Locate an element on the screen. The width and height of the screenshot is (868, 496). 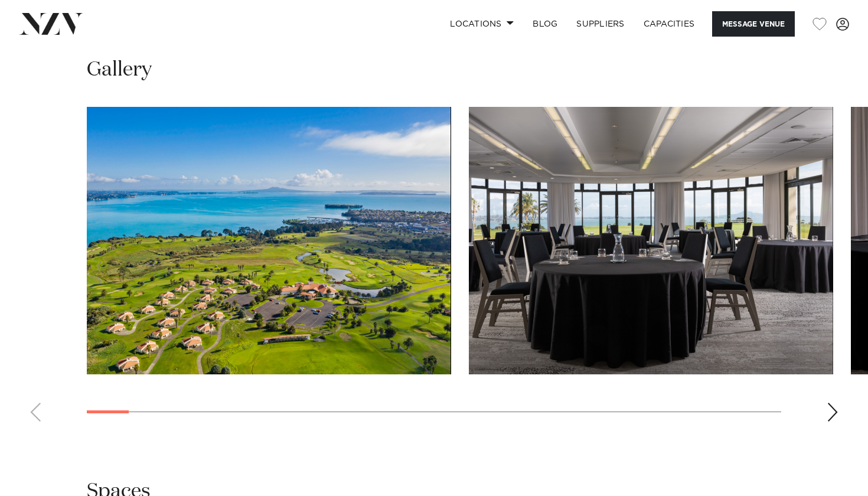
img: nzv-logo.png is located at coordinates (51, 24).